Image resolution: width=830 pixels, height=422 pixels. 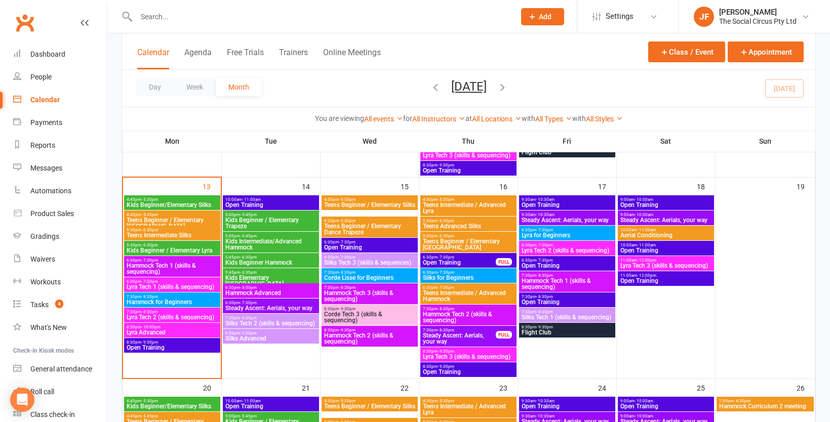 I want to click on span: 8:00pm, so click(x=271, y=333).